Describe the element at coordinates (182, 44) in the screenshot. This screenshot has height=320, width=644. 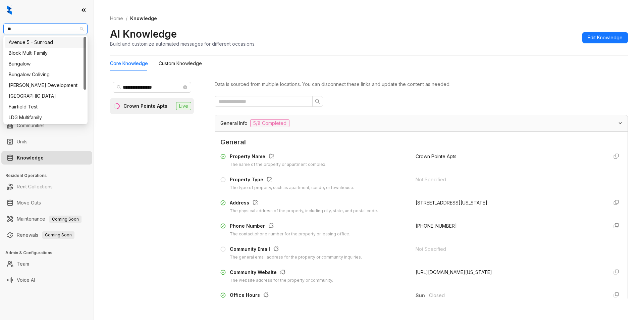
I see `div: Build and customize automated messages for different occasions.` at that location.